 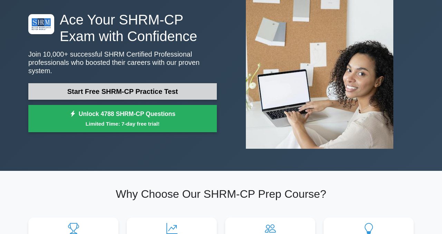 I want to click on p: Join 10,000+ successful SHRM Certified Professional professionals who boosted their careers with ..., so click(x=123, y=63).